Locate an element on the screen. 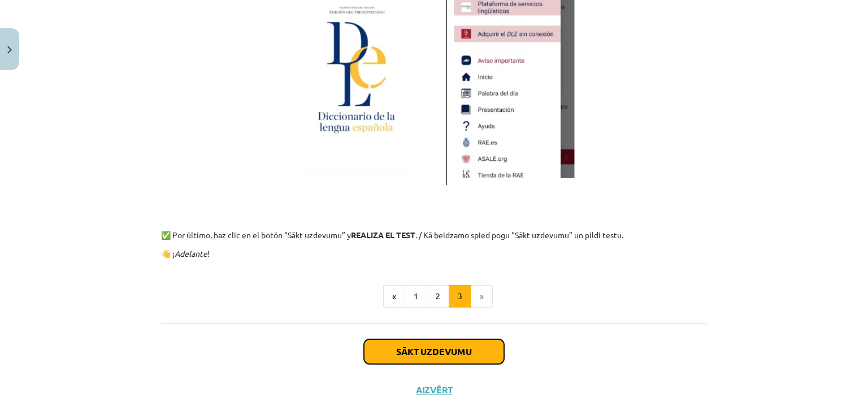  button: Aizvērt is located at coordinates (434, 391).